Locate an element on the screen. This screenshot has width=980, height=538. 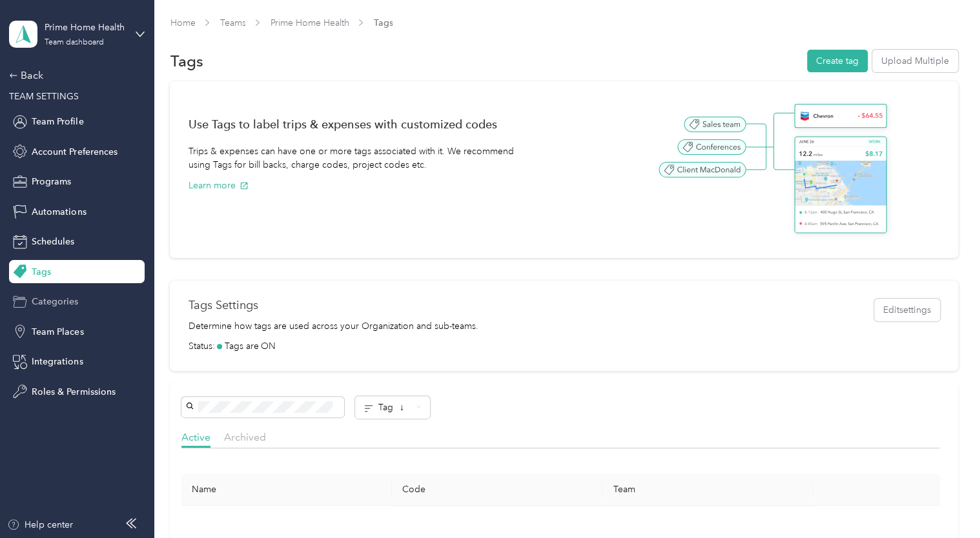
span: Team Places is located at coordinates (57, 332).